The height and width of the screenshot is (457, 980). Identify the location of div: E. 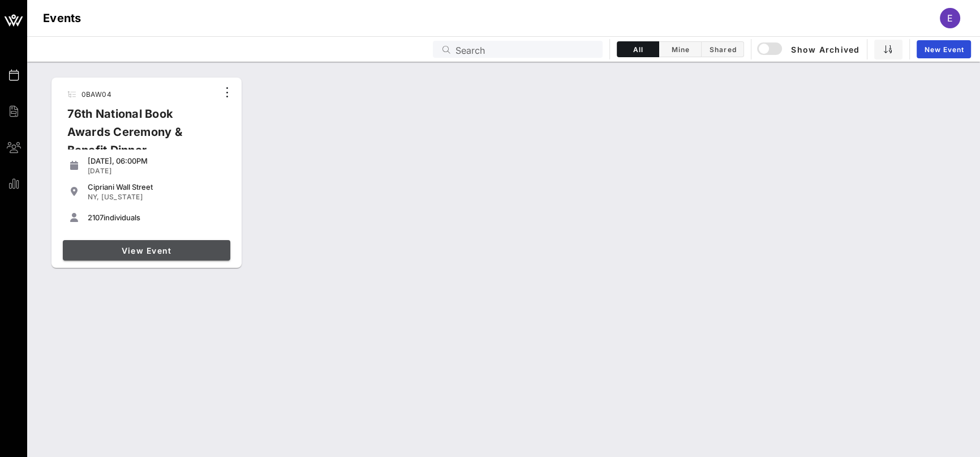
(950, 18).